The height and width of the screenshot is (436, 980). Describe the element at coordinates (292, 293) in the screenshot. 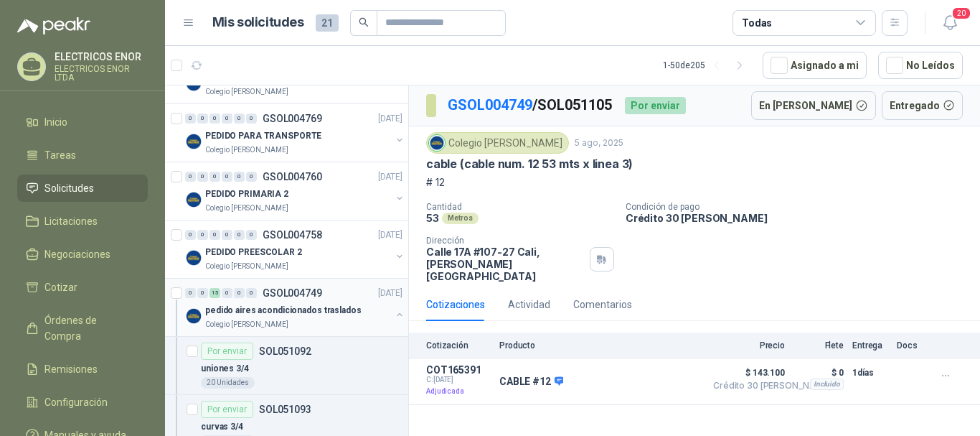

I see `p: GSOL004749` at that location.